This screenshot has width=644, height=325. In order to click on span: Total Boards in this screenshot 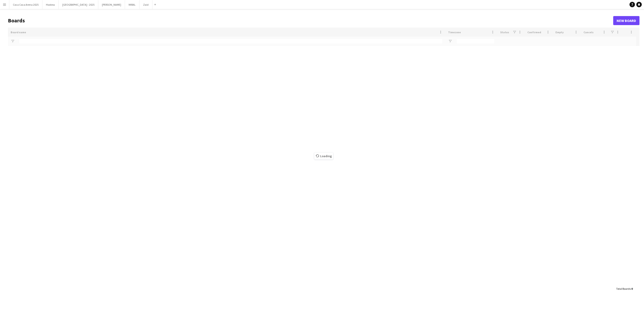, I will do `click(624, 289)`.